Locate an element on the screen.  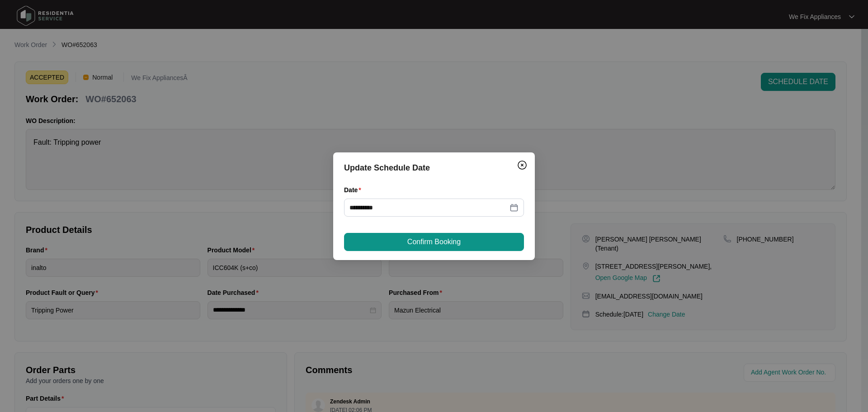
input: Date is located at coordinates (428, 207).